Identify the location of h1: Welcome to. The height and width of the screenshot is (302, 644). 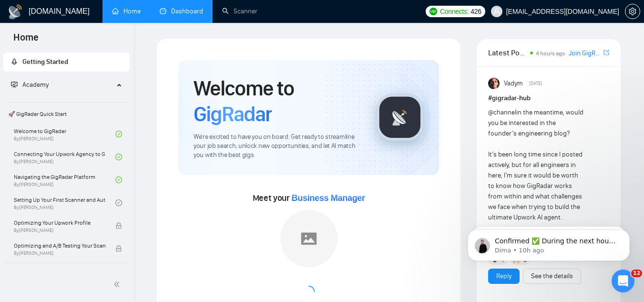
(277, 101).